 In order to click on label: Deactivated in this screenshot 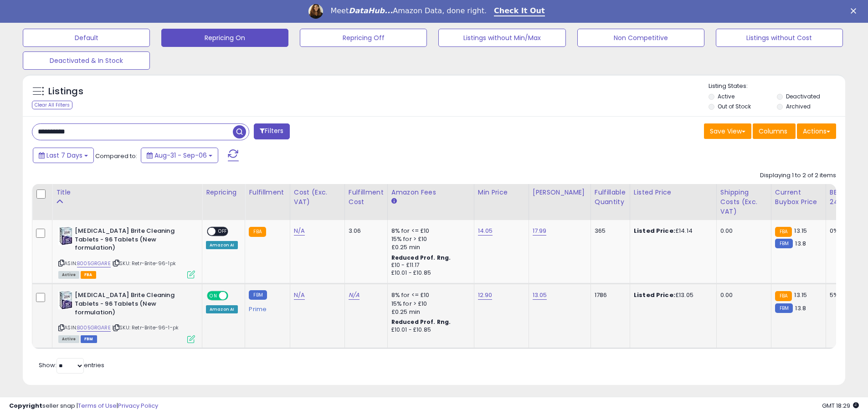, I will do `click(803, 96)`.